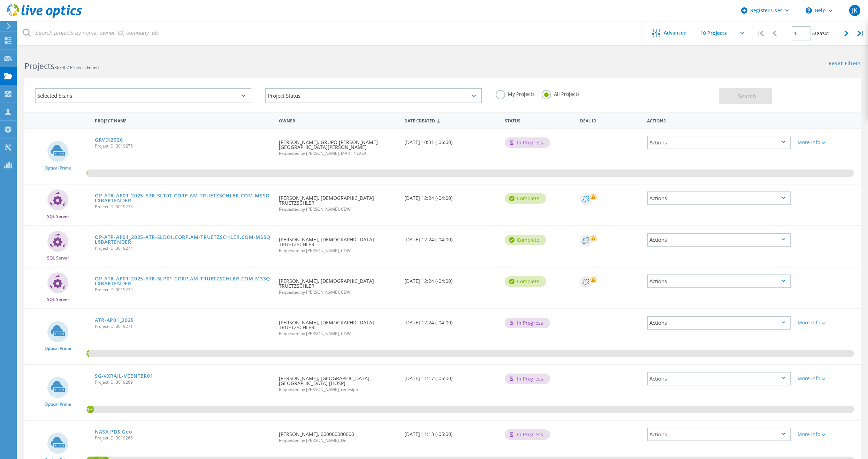 This screenshot has width=868, height=459. What do you see at coordinates (183, 282) in the screenshot?
I see `a: OP-ATR-AP01_2025-ATR-SLP01.CORP.AM-TRUETZSCHLER.COM-MSSQL$BARTENDER` at bounding box center [183, 282].